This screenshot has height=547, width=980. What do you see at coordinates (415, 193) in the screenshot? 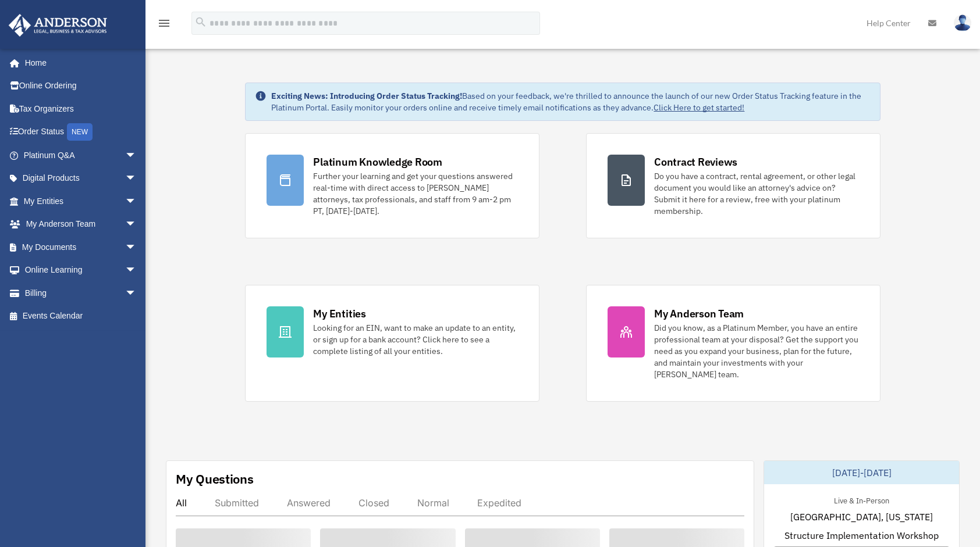
I see `div: Further your learning and get your questions answered real-time with direct access to [PERSON_NAM...` at bounding box center [415, 193].